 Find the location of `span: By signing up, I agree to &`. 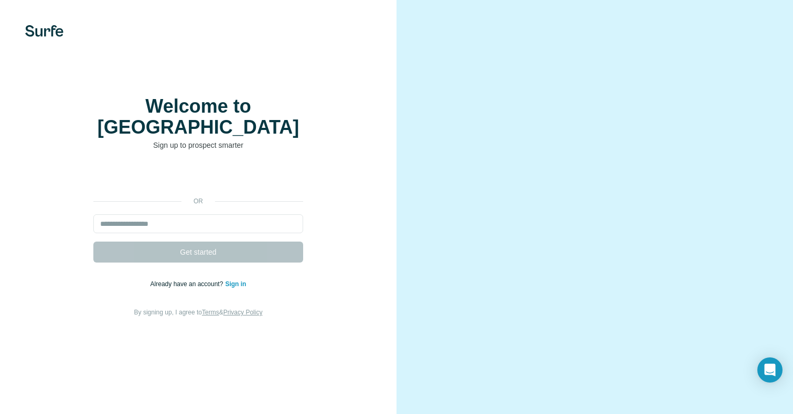

span: By signing up, I agree to & is located at coordinates (198, 312).